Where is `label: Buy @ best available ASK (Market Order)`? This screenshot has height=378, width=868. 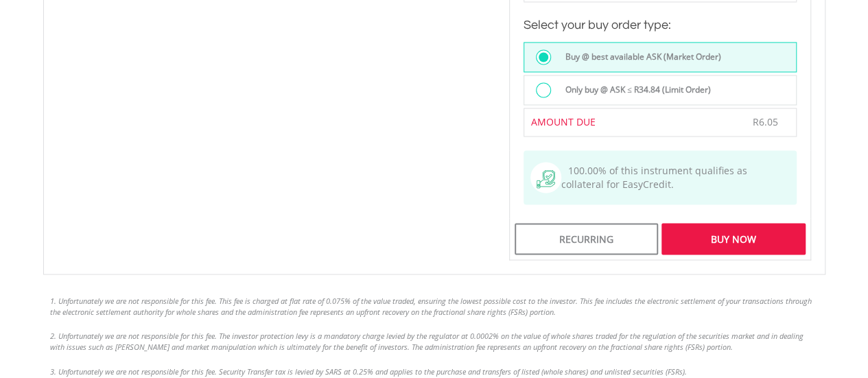
label: Buy @ best available ASK (Market Order) is located at coordinates (639, 57).